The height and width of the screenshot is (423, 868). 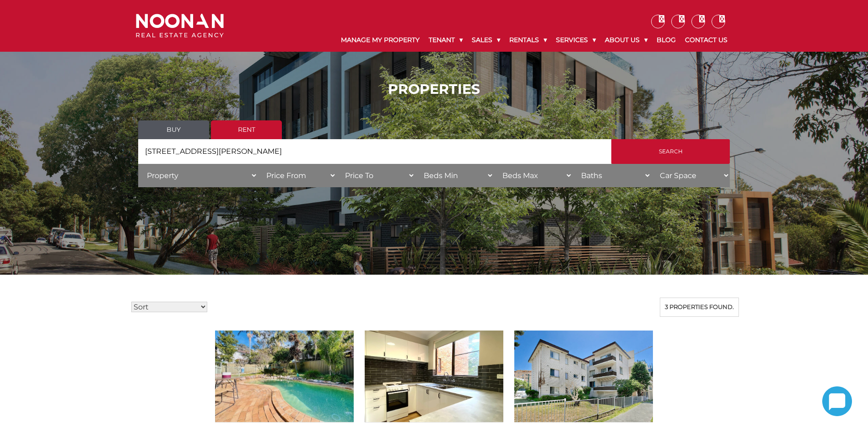 What do you see at coordinates (706, 40) in the screenshot?
I see `a: Contact Us` at bounding box center [706, 40].